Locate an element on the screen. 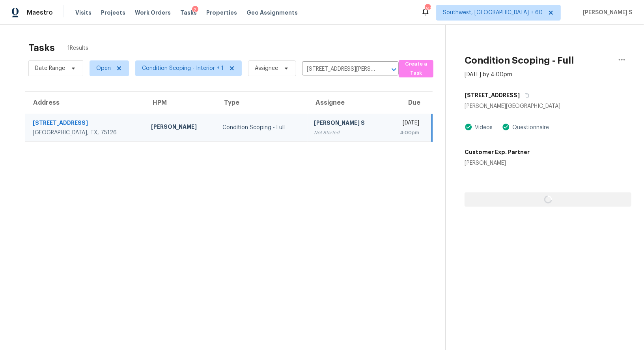 The height and width of the screenshot is (350, 644). span: Maestro is located at coordinates (40, 13).